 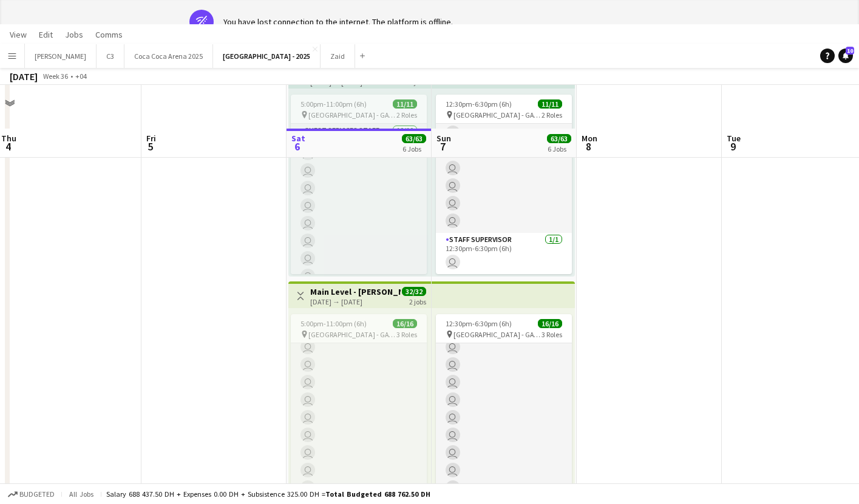 I want to click on span: Budgeted, so click(x=37, y=495).